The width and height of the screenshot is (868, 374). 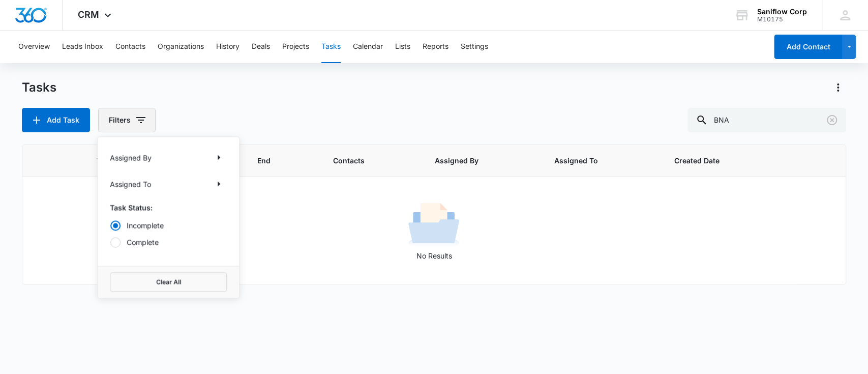 I want to click on label: Complete, so click(x=168, y=242).